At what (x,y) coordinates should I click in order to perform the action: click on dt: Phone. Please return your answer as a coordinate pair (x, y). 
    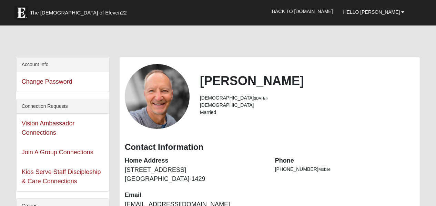
    Looking at the image, I should click on (345, 161).